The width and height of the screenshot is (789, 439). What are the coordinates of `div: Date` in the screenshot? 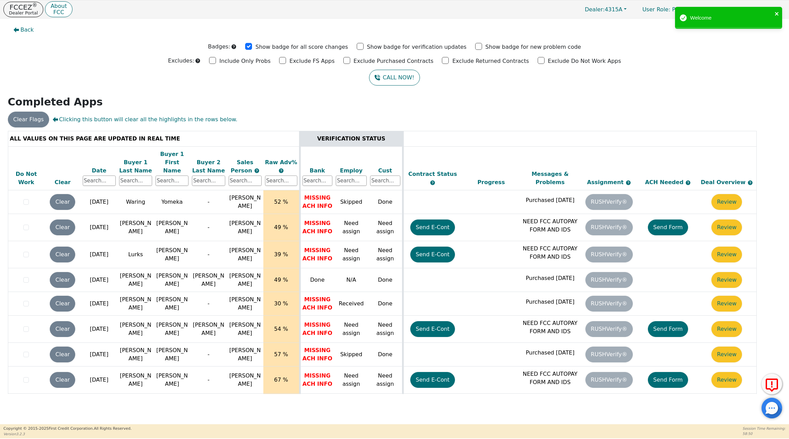 It's located at (99, 171).